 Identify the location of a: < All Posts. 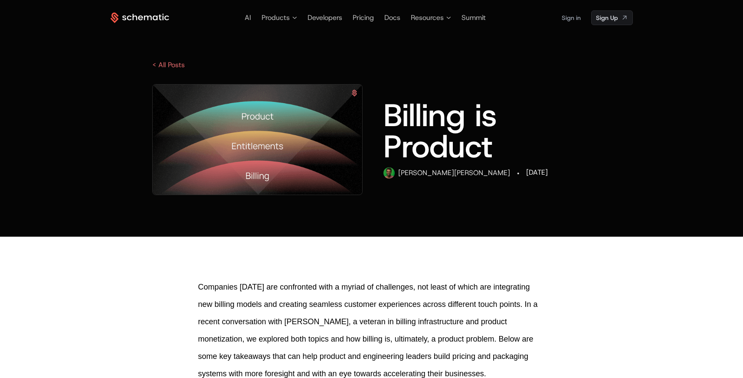
(168, 65).